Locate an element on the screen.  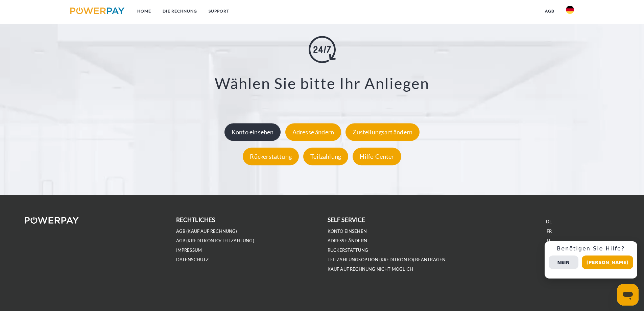
a: AGB (Kreditkonto/Teilzahlung) is located at coordinates (215, 241).